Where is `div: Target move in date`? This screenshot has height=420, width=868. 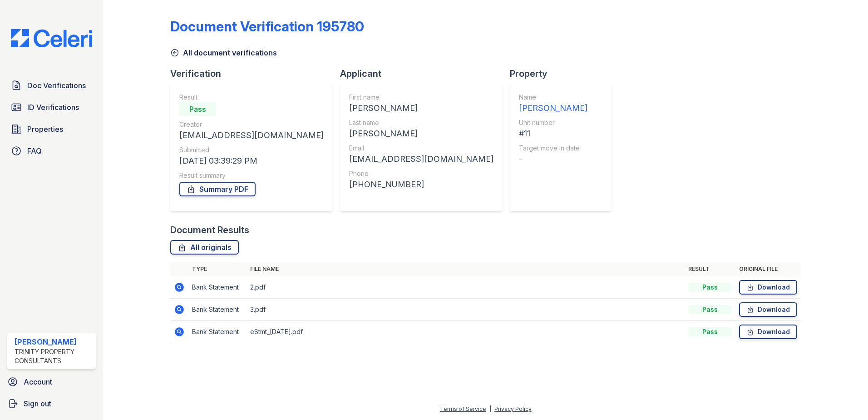
div: Target move in date is located at coordinates (553, 148).